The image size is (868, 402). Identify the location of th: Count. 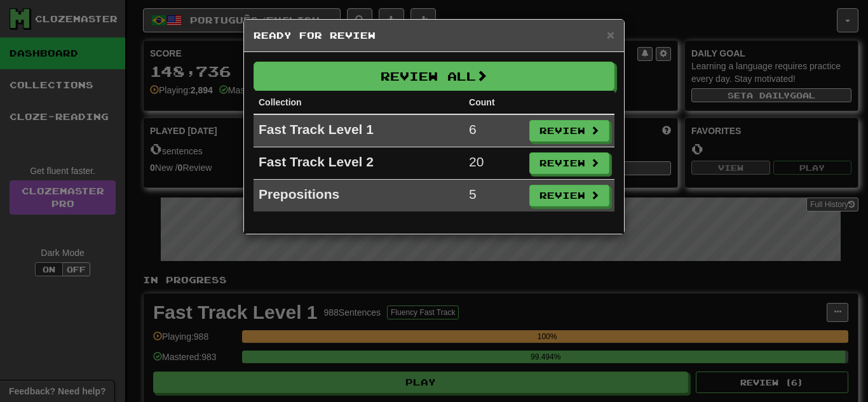
(493, 102).